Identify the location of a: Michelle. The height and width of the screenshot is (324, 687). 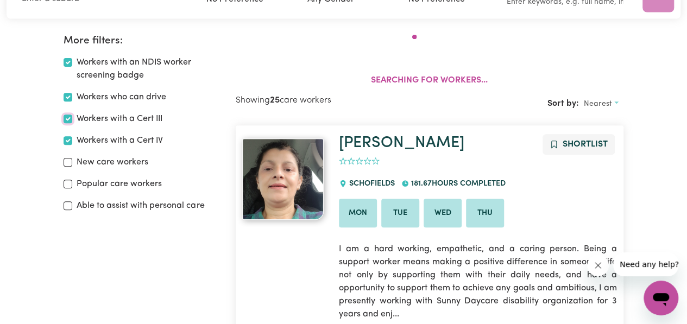
(284, 179).